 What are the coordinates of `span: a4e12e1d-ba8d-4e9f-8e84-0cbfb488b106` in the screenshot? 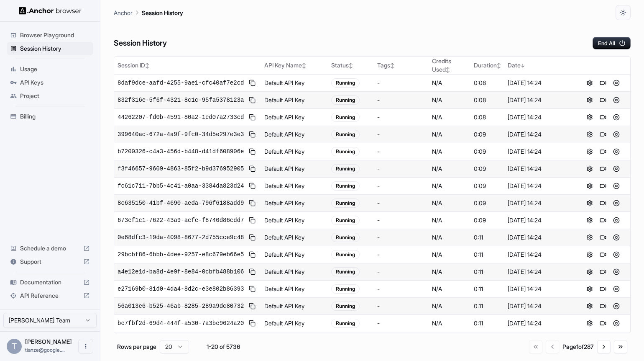 It's located at (181, 271).